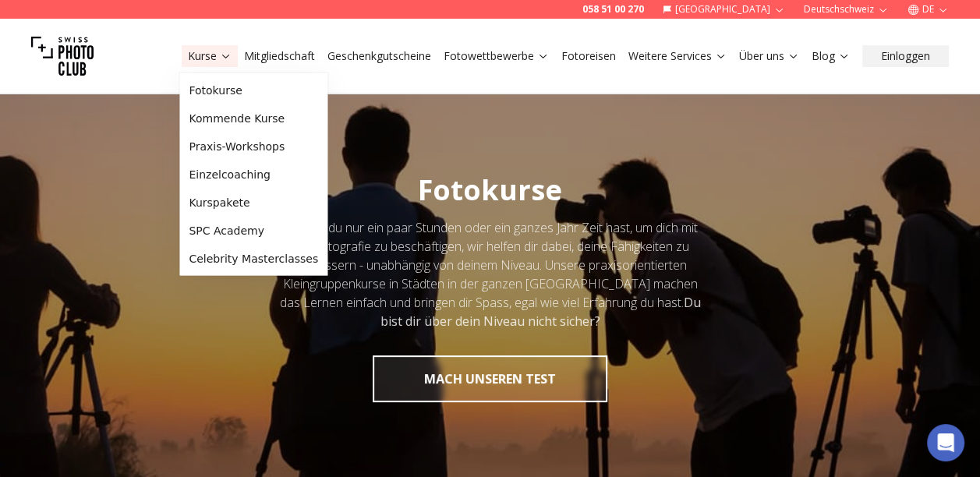  I want to click on span: Fotokurse, so click(490, 190).